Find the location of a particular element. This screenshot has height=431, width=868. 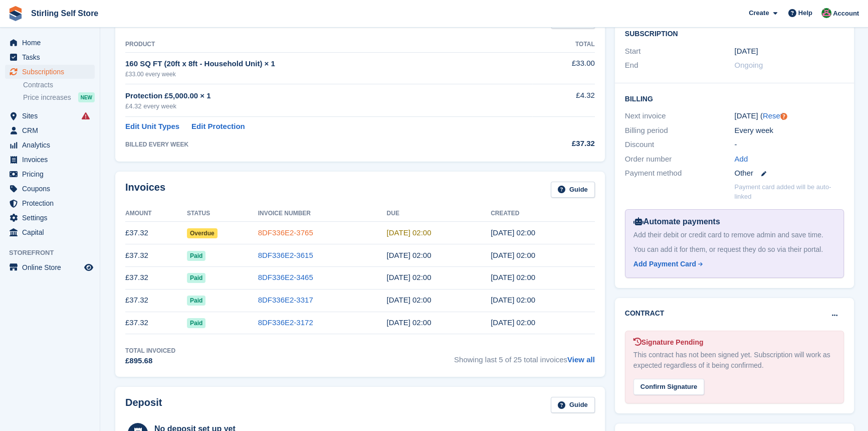

div: Payment method is located at coordinates (680, 173).